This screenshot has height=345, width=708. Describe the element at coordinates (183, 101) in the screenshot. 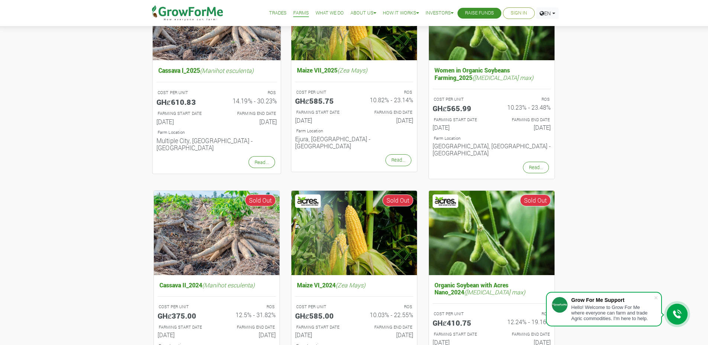

I see `h5: GHȼ610.83` at that location.